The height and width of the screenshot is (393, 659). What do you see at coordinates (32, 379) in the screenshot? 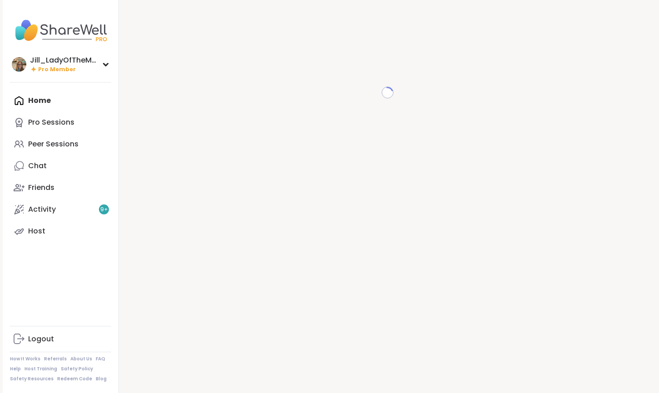
I see `a: Safety Resources` at bounding box center [32, 379].